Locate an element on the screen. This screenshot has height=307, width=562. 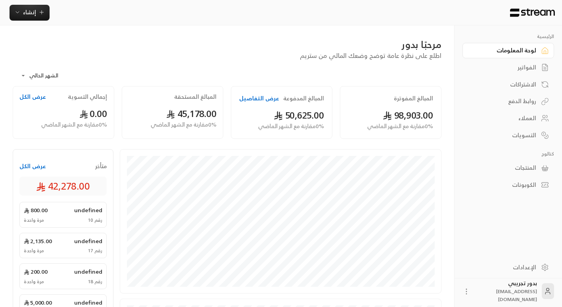
h2: المبالغ المدفوعة is located at coordinates (303, 98).